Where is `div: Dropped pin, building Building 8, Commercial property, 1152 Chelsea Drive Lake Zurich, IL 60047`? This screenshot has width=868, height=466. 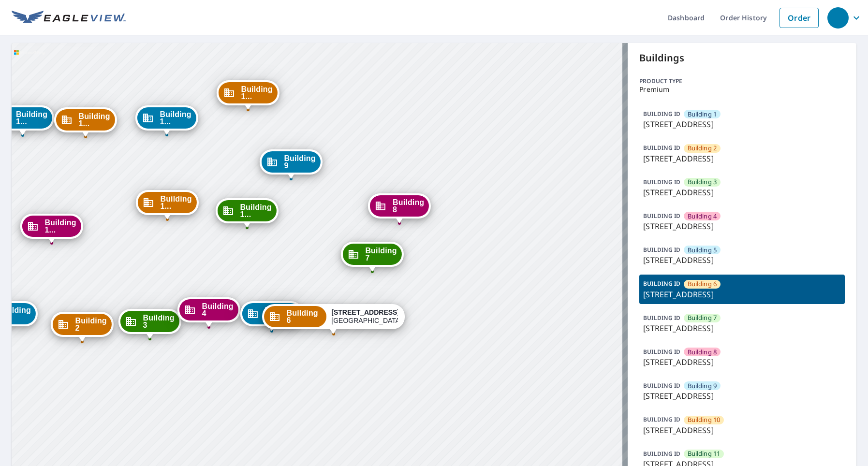
div: Dropped pin, building Building 8, Commercial property, 1152 Chelsea Drive Lake Zurich, IL 60047 is located at coordinates (400, 209).